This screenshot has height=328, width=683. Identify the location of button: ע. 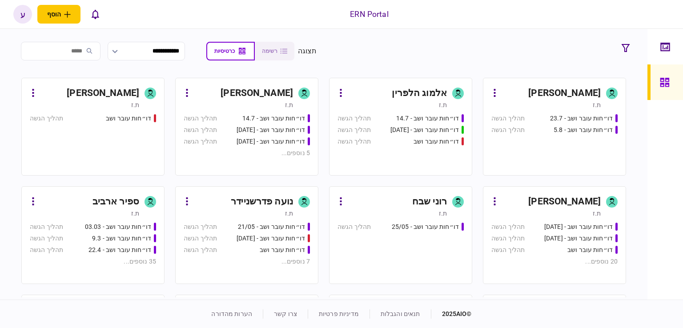
(23, 14).